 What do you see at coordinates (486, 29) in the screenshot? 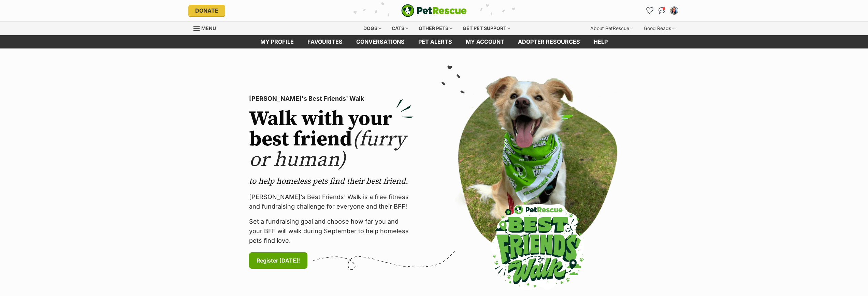
I see `div: Get pet support` at bounding box center [486, 29].